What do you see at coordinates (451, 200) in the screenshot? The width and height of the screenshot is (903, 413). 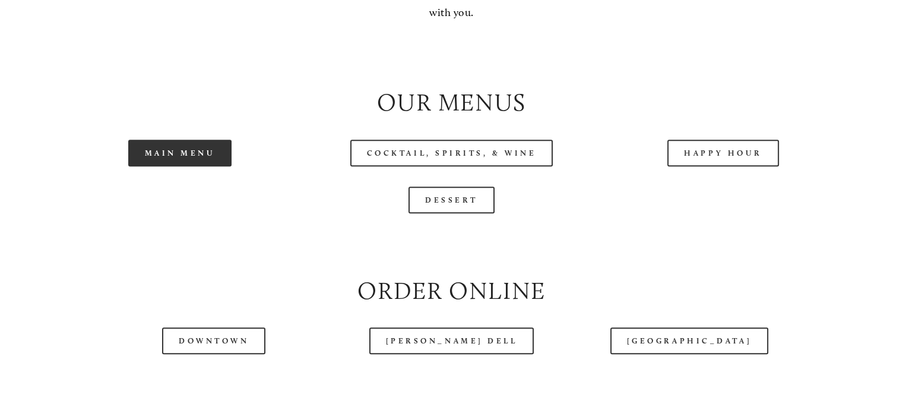 I see `a: Dessert` at bounding box center [451, 200].